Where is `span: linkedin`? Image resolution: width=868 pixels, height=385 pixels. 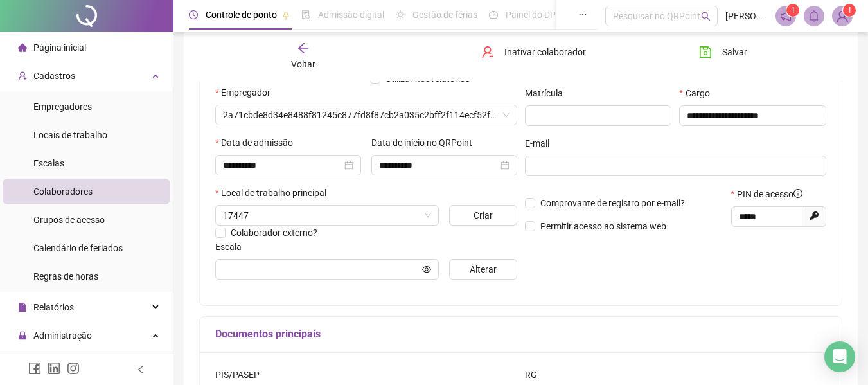 span: linkedin is located at coordinates (54, 368).